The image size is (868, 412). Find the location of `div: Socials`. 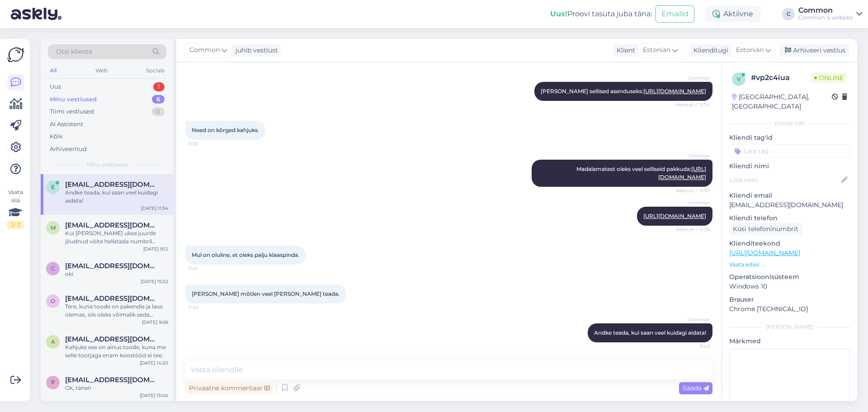

div: Socials is located at coordinates (155, 71).